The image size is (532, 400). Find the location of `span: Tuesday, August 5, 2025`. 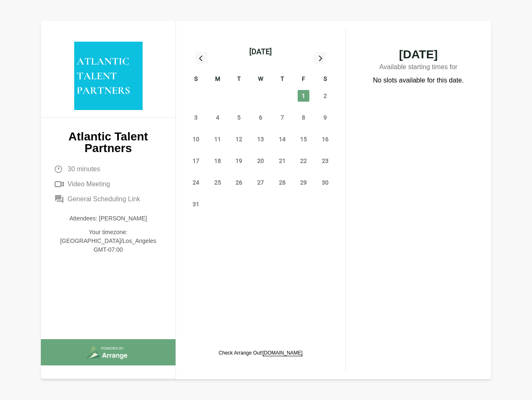

span: Tuesday, August 5, 2025 is located at coordinates (239, 118).